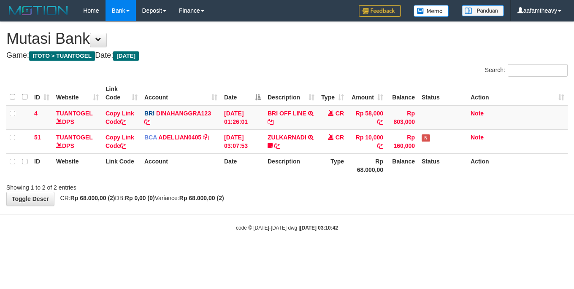 The height and width of the screenshot is (289, 574). I want to click on th: Type, so click(332, 165).